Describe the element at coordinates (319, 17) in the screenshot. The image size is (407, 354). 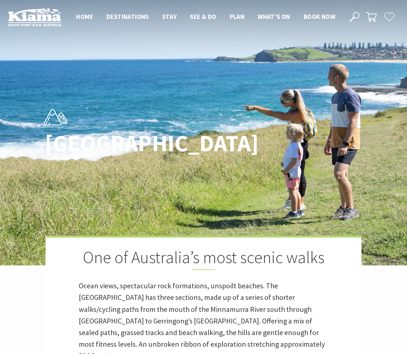
I see `span: Book now` at that location.